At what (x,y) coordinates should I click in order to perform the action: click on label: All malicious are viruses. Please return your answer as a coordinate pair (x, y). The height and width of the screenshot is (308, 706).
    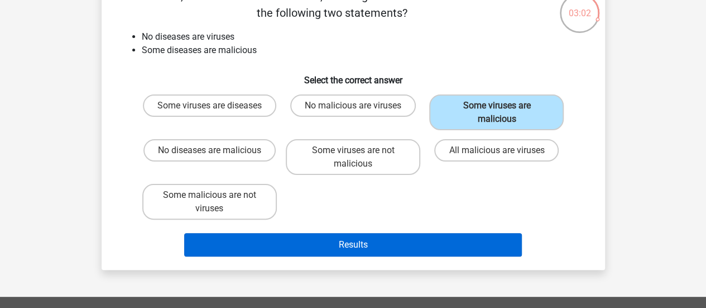
    Looking at the image, I should click on (496, 150).